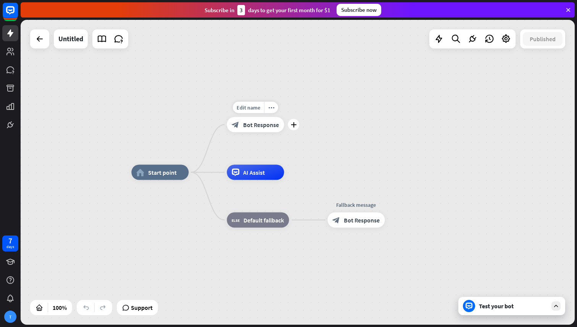 The image size is (577, 327). I want to click on button: Open LiveChat chat widget, so click(18, 14).